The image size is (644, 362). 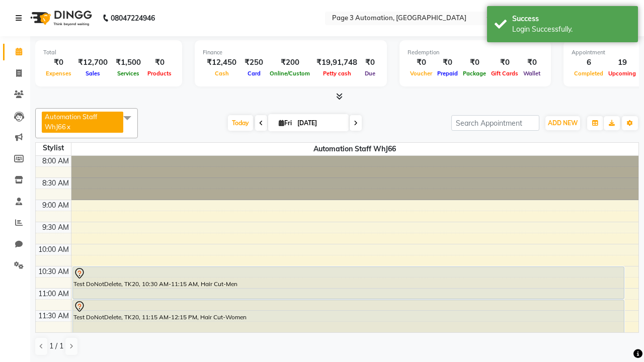 I want to click on div: 10:30 AM, so click(x=53, y=271).